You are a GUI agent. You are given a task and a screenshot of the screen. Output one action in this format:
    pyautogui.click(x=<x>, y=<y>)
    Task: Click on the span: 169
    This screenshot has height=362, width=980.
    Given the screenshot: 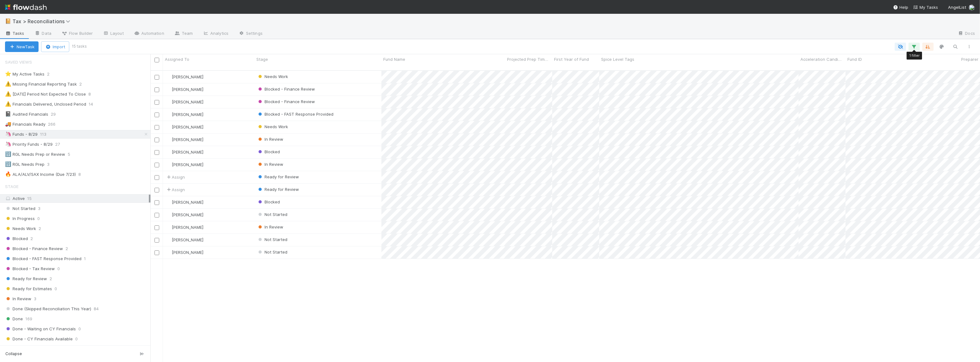 What is the action you would take?
    pyautogui.click(x=29, y=319)
    